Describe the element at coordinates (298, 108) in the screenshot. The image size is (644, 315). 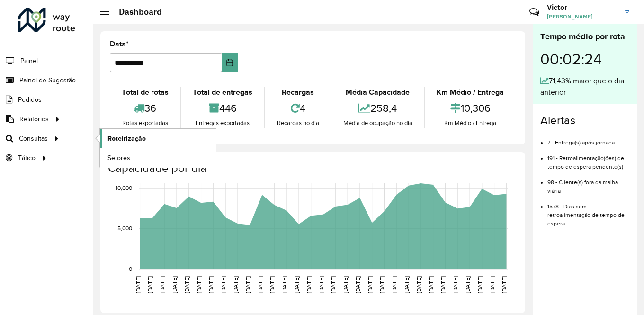
I see `div: 4` at that location.